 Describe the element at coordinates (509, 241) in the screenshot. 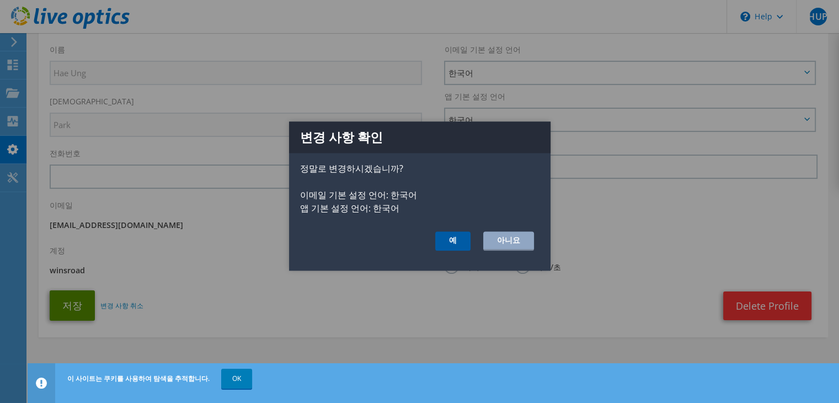

I see `button: 아니요` at that location.